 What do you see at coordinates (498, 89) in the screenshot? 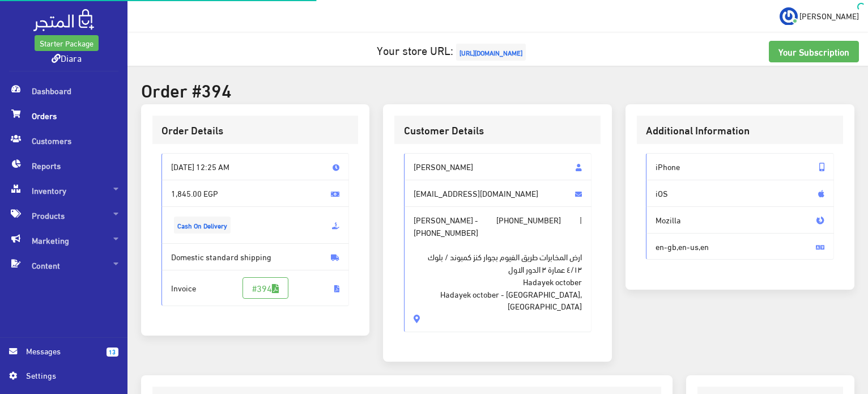
I see `h2: Order #394` at bounding box center [498, 89].